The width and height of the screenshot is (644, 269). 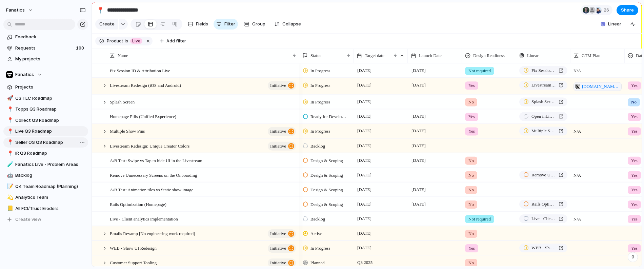 What do you see at coordinates (176, 41) in the screenshot?
I see `span: Add filter` at bounding box center [176, 41].